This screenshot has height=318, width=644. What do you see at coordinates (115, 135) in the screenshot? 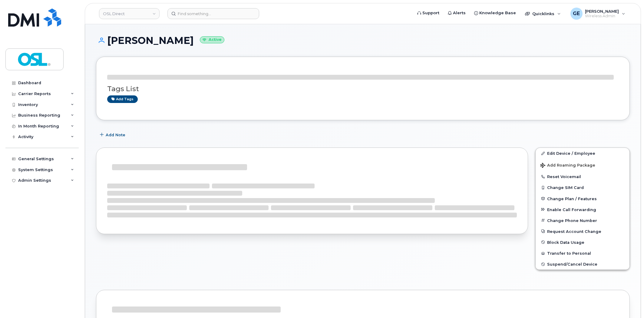
I see `span: Add Note` at bounding box center [115, 135].